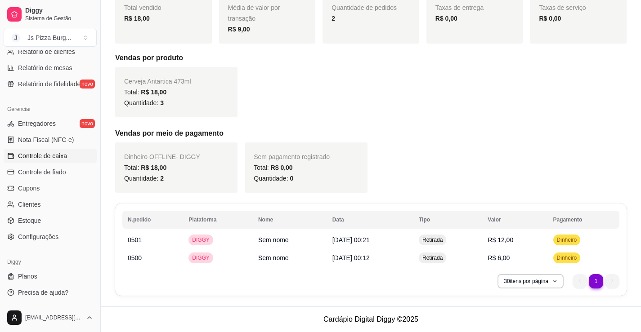 The width and height of the screenshot is (641, 332). What do you see at coordinates (50, 237) in the screenshot?
I see `a: Configurações` at bounding box center [50, 237].